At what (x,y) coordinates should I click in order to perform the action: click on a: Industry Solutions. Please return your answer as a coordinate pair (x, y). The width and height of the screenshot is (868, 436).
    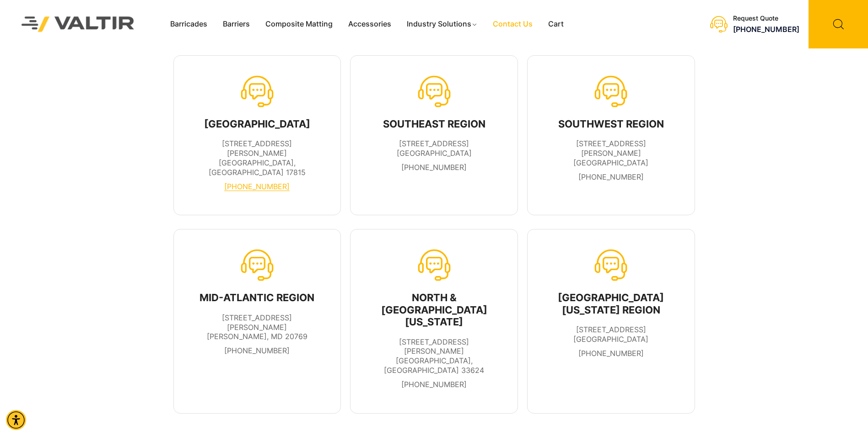
    Looking at the image, I should click on (442, 24).